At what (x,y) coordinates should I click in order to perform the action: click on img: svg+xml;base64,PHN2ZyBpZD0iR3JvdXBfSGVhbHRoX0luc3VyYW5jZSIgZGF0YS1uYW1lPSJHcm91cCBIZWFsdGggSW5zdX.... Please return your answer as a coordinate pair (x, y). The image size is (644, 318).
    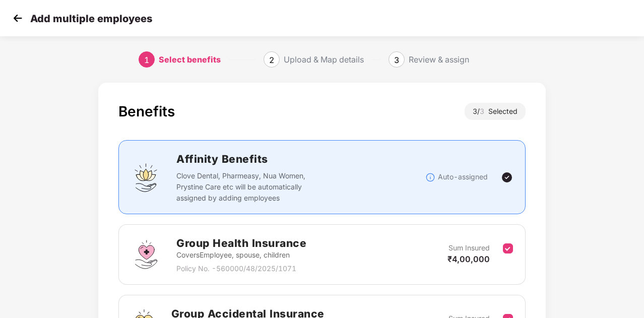
    Looking at the image, I should click on (146, 255).